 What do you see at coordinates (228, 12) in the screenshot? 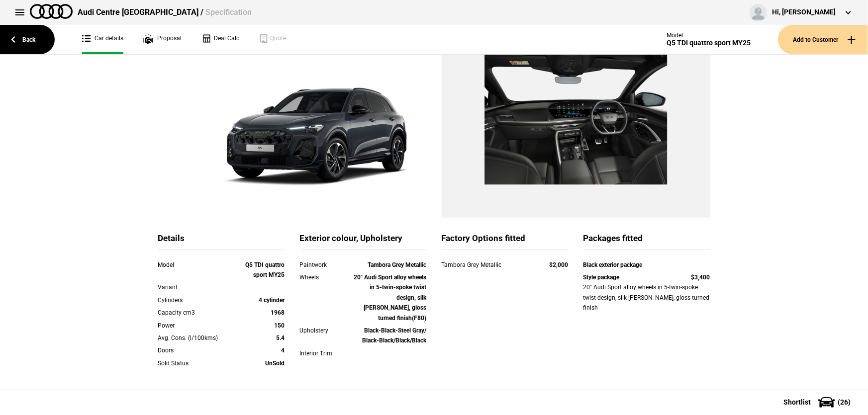
I see `span: Specification` at bounding box center [228, 12].